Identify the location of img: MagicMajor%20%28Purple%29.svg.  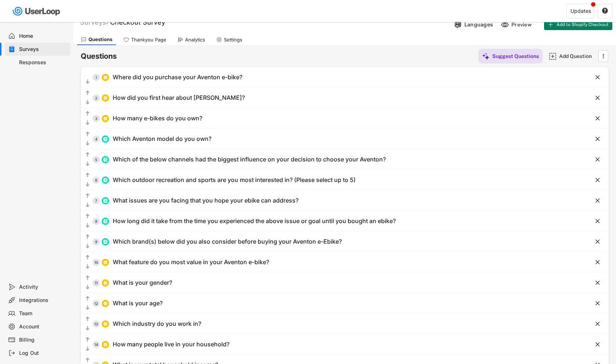
(485, 56).